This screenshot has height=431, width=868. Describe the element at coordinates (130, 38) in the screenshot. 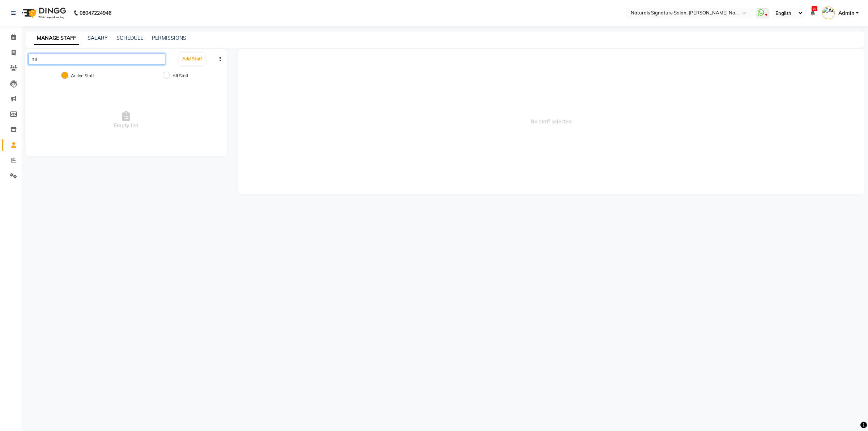

I see `a: SCHEDULE` at that location.